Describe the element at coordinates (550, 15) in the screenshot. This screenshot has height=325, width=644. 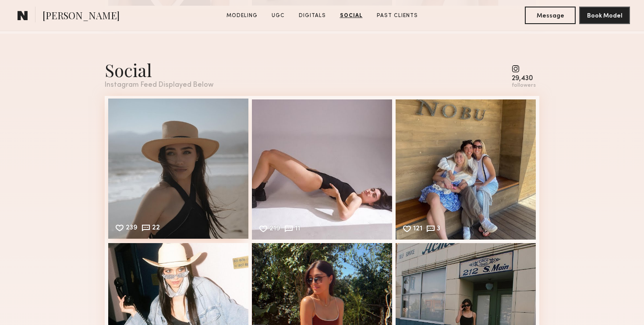
I see `button: Message` at that location.